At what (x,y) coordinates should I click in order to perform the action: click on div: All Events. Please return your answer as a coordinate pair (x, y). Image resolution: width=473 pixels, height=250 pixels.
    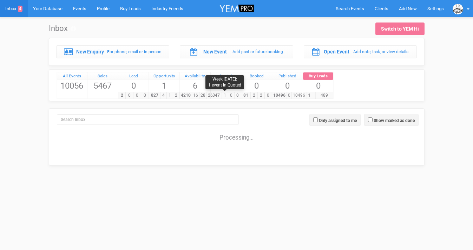
    Looking at the image, I should click on (72, 76).